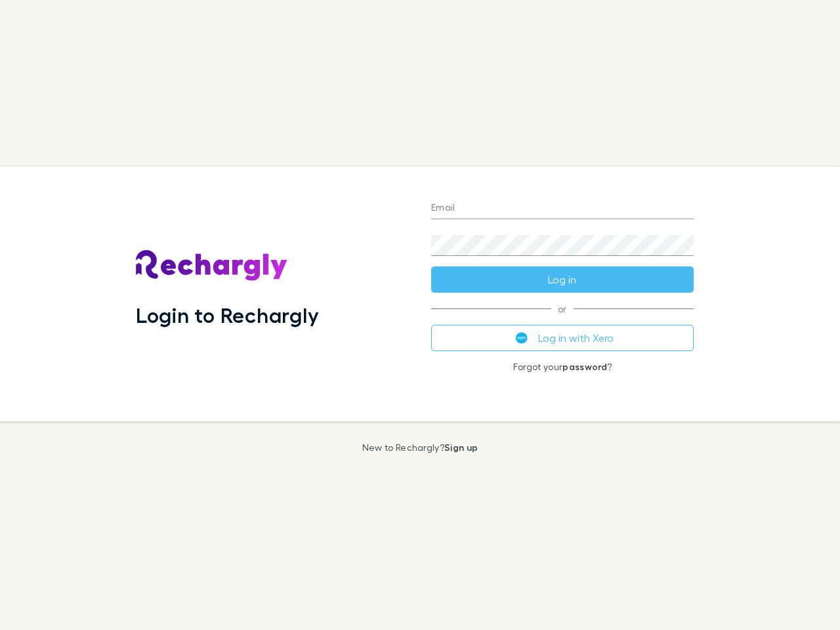 Image resolution: width=840 pixels, height=630 pixels. What do you see at coordinates (522, 338) in the screenshot?
I see `img: Xero's logo` at bounding box center [522, 338].